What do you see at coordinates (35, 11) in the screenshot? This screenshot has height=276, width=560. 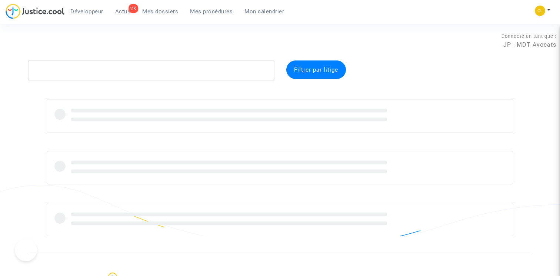 I see `img: jc-logo.svg` at bounding box center [35, 11].